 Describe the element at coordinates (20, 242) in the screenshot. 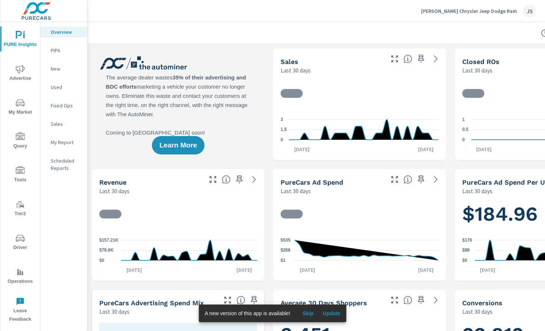

I see `span: Driver` at that location.